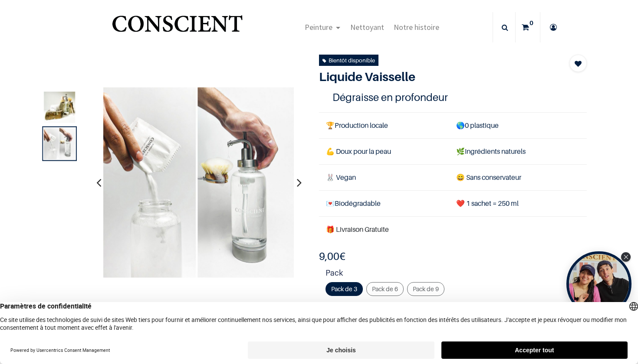 Image resolution: width=638 pixels, height=364 pixels. What do you see at coordinates (518, 204) in the screenshot?
I see `td: ❤️ 1 sachet = 250 ml` at bounding box center [518, 204].